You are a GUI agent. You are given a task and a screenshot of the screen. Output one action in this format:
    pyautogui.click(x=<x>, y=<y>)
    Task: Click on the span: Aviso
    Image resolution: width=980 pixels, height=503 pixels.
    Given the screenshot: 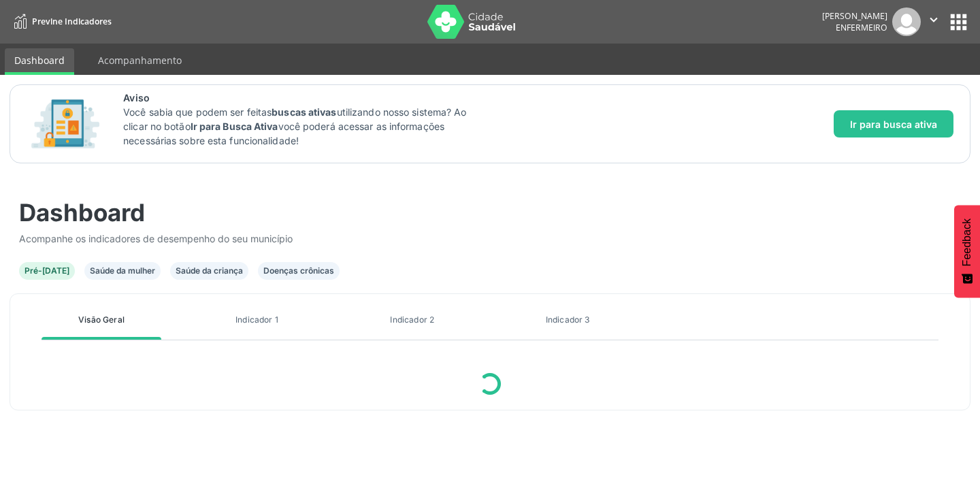 What is the action you would take?
    pyautogui.click(x=302, y=98)
    